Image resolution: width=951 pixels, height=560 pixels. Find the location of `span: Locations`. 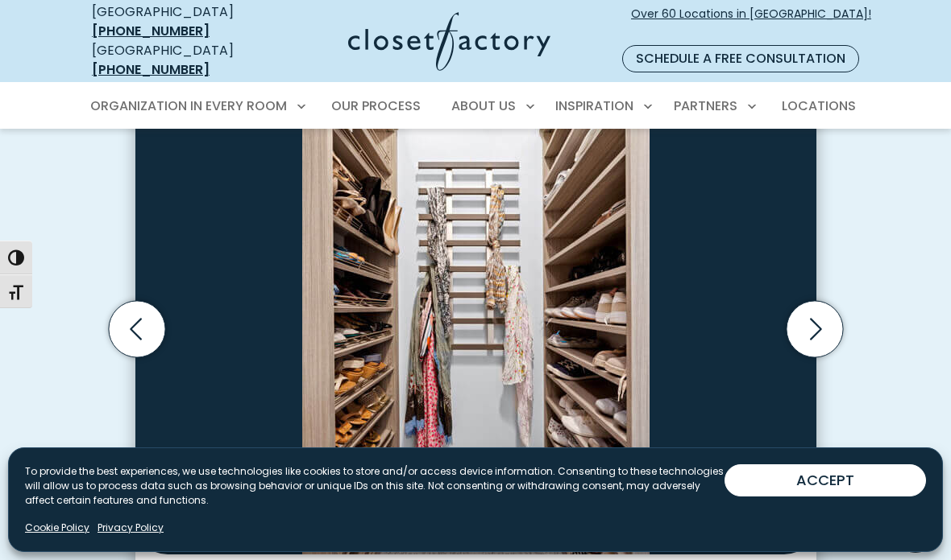

span: Locations is located at coordinates (819, 106).